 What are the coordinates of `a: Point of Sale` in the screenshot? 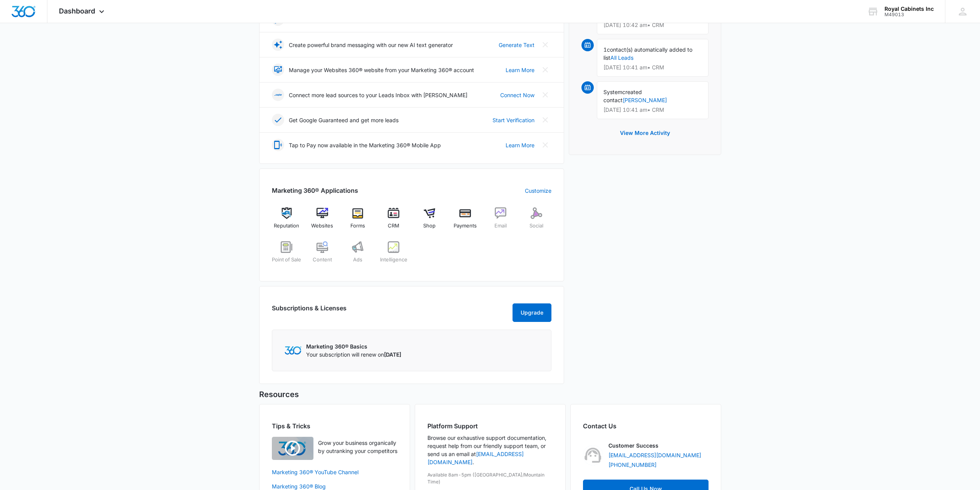 It's located at (286, 255).